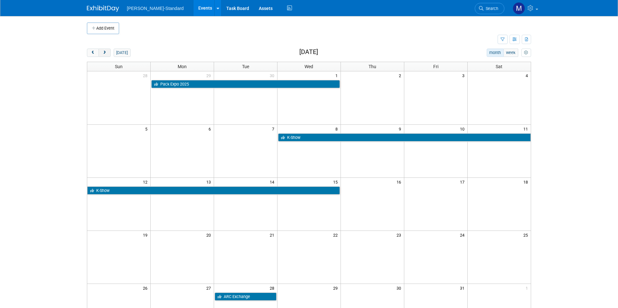 This screenshot has height=308, width=618. What do you see at coordinates (401, 129) in the screenshot?
I see `span: 9` at bounding box center [401, 129].